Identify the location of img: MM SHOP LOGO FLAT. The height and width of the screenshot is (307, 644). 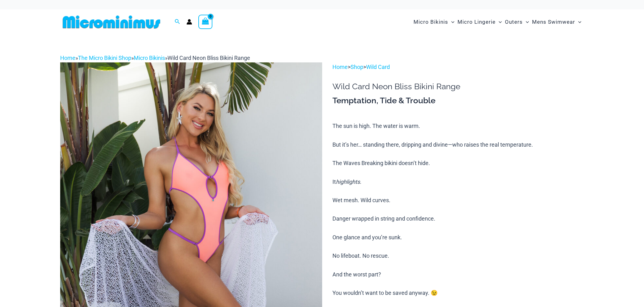
(111, 22).